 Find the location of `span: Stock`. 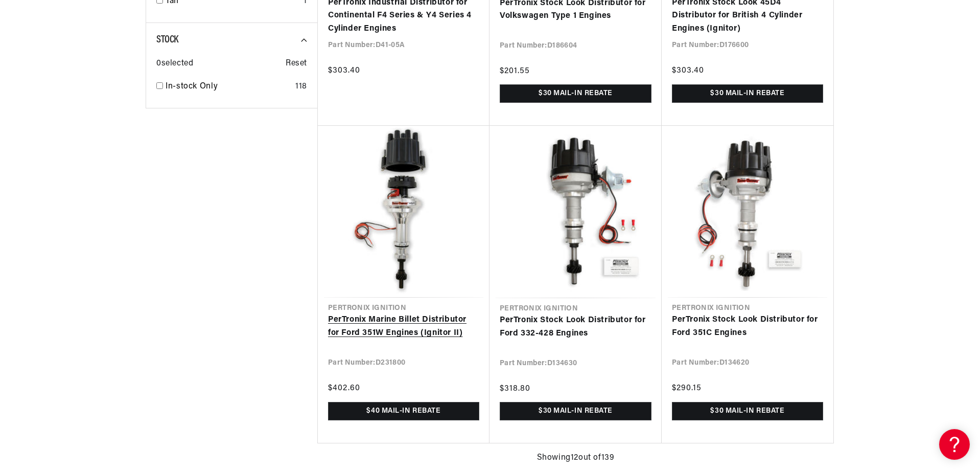

span: Stock is located at coordinates (167, 40).